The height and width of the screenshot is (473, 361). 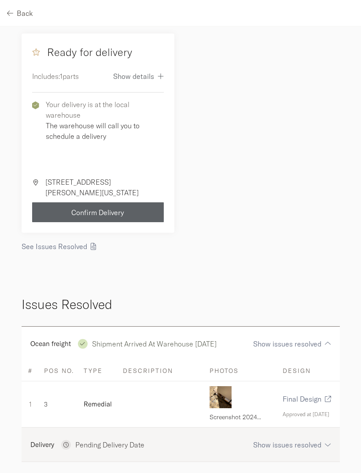 I want to click on button: Back, so click(x=20, y=13).